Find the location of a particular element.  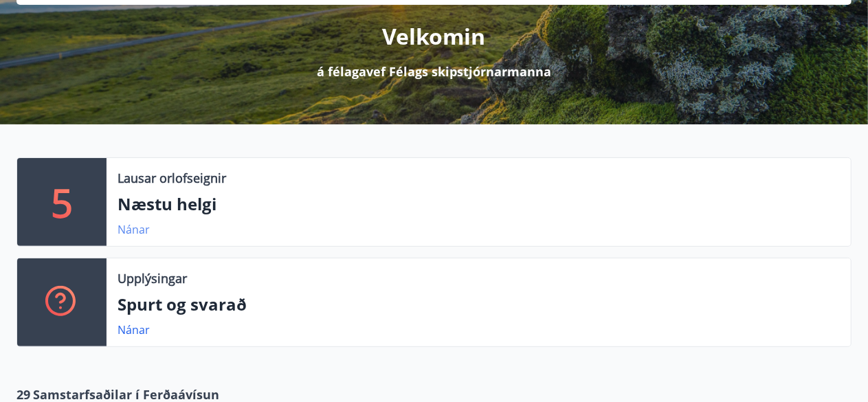

p: Upplýsingar is located at coordinates (152, 278).